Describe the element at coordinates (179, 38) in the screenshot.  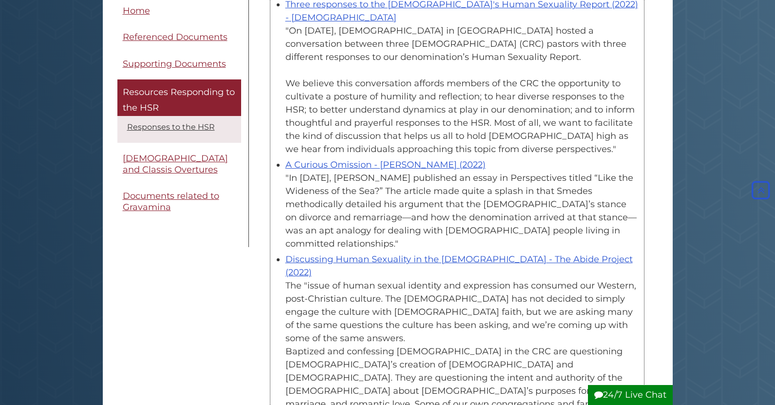
I see `a: Referenced Documents` at that location.